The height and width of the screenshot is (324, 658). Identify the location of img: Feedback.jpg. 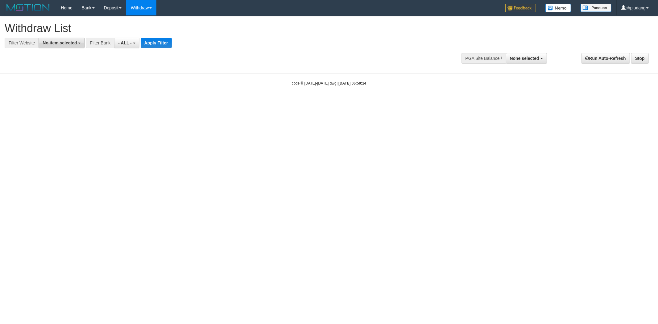
(521, 8).